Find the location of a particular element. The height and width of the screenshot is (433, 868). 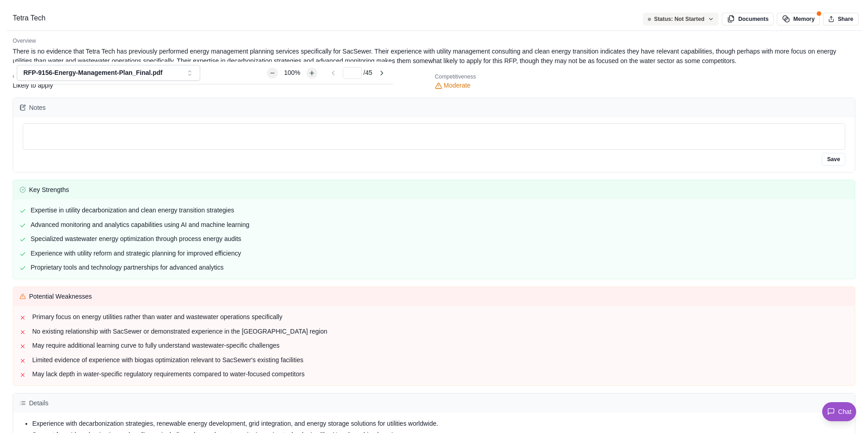

p: May lack depth in water-specific regulatory requirements compared to water-focused competitors is located at coordinates (168, 375).